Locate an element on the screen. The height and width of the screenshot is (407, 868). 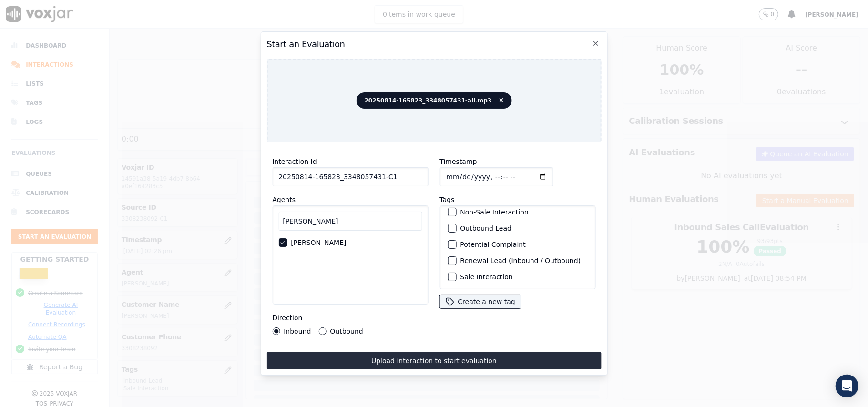
button: Create a new tag is located at coordinates (480, 302).